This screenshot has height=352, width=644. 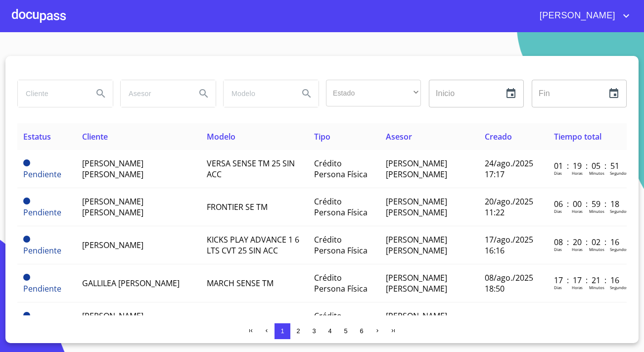 I want to click on p: 01 : 19 : 05 : 51, so click(x=587, y=166).